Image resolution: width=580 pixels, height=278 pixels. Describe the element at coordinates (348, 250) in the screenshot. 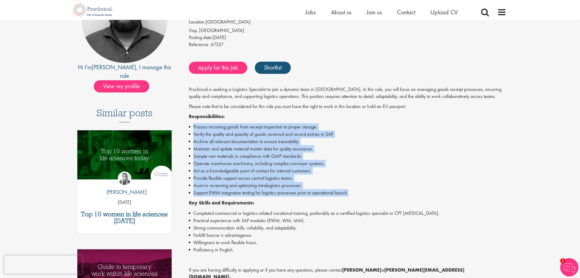

I see `li: Proficiency in English.` at that location.